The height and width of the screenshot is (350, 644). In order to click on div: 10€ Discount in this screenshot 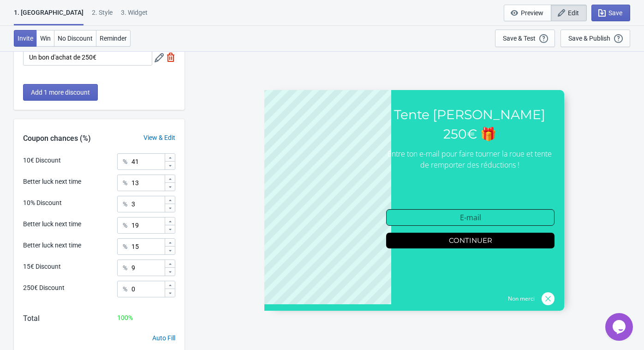, I will do `click(42, 160)`.